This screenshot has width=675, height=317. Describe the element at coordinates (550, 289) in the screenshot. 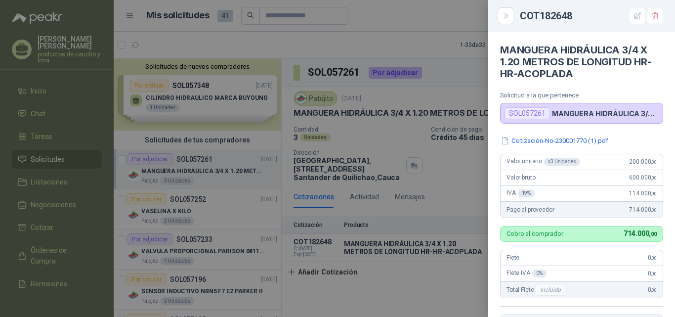

I see `div: Incluido` at that location.